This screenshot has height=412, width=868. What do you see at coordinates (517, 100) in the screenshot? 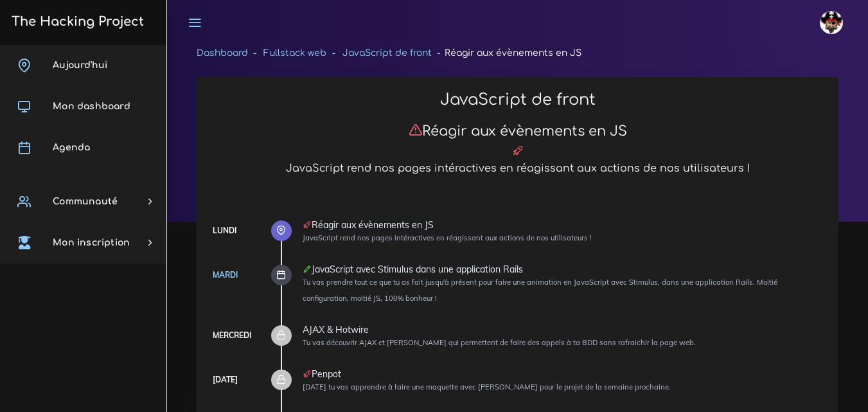
I see `h2: JavaScript de front` at bounding box center [517, 100].